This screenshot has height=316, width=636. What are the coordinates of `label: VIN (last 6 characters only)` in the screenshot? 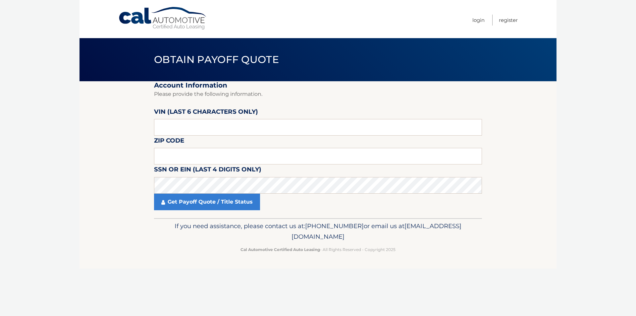 It's located at (206, 113).